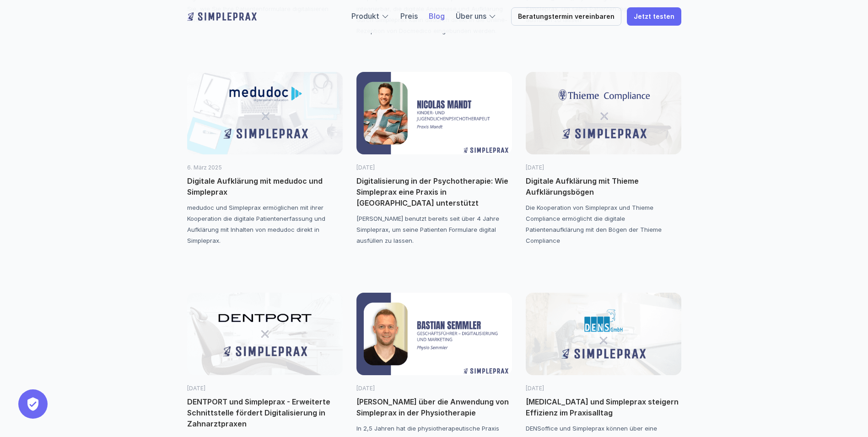 This screenshot has width=868, height=437. Describe the element at coordinates (265, 413) in the screenshot. I see `p: DENTPORT und Simpleprax - Erweiterte Schnittstelle fördert Digitalisierung in Zahnarztpraxen` at that location.